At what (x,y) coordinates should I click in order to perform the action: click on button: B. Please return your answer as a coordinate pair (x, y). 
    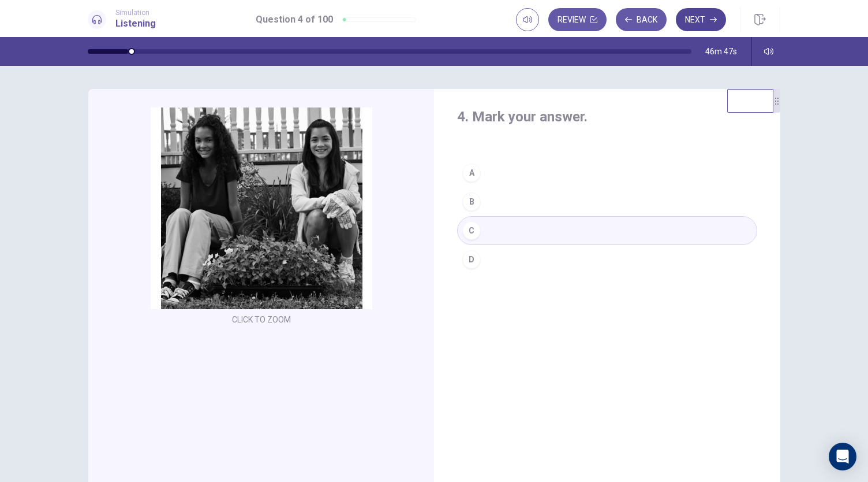
    Looking at the image, I should click on (607, 202).